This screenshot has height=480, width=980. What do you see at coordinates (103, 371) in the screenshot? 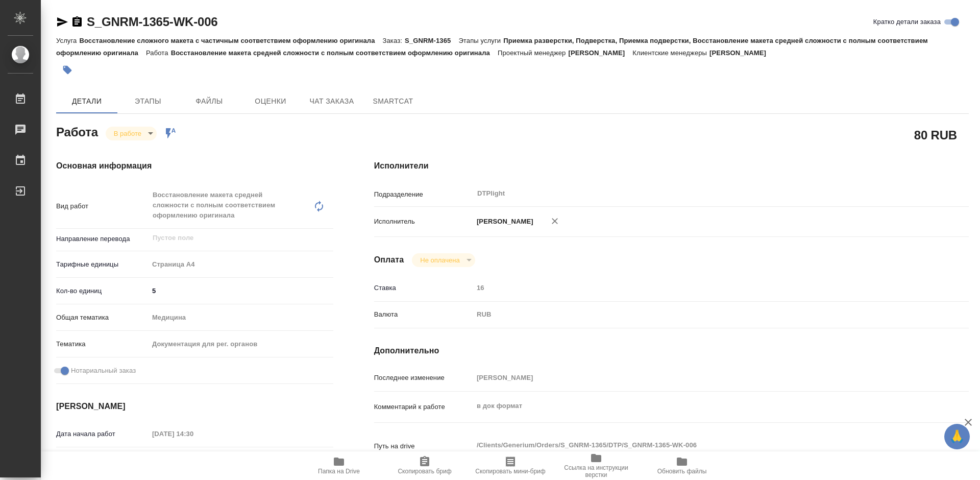
I see `span: Нотариальный заказ` at bounding box center [103, 371].